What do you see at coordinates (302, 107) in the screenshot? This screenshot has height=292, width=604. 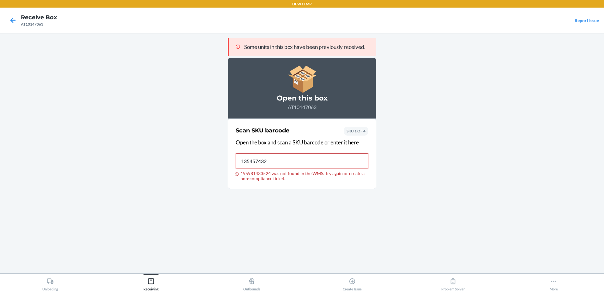 I see `p: AT10147063` at bounding box center [302, 107].